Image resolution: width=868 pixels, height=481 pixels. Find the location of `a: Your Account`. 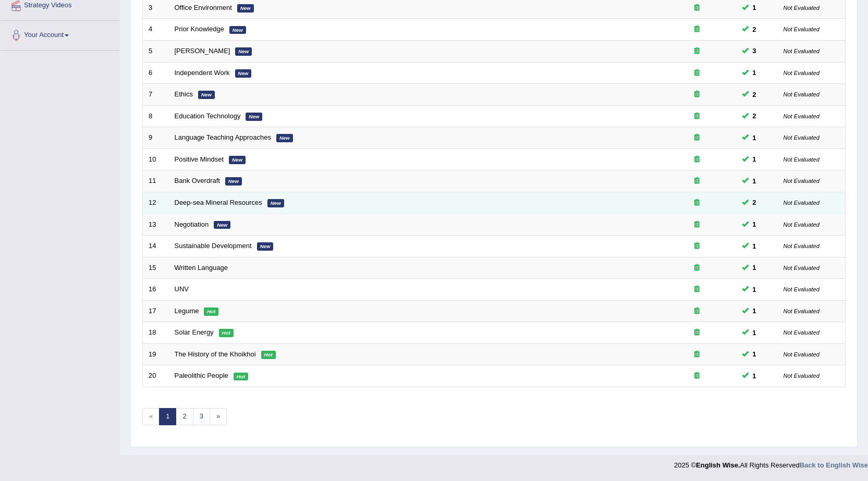

a: Your Account is located at coordinates (60, 34).